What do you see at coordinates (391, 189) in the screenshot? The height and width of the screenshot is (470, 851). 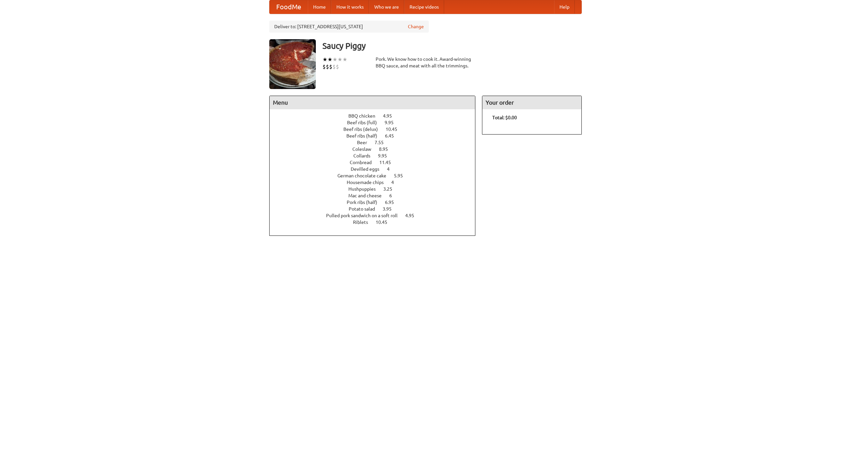 I see `span: 3.25` at bounding box center [391, 189].